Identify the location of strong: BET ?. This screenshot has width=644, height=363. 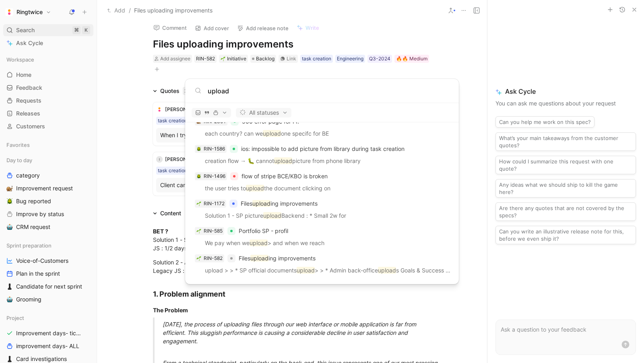
(160, 231).